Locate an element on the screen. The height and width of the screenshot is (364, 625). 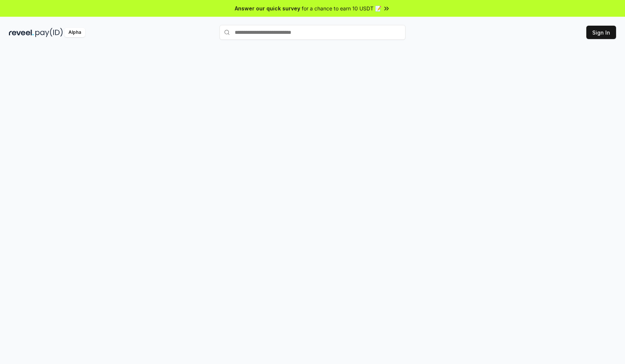
div: Alpha is located at coordinates (75, 32).